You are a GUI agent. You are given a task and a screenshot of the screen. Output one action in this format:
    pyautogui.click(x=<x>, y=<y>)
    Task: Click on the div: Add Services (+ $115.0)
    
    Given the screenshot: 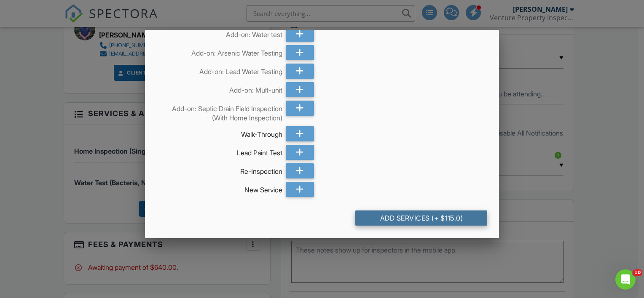 What is the action you would take?
    pyautogui.click(x=421, y=218)
    